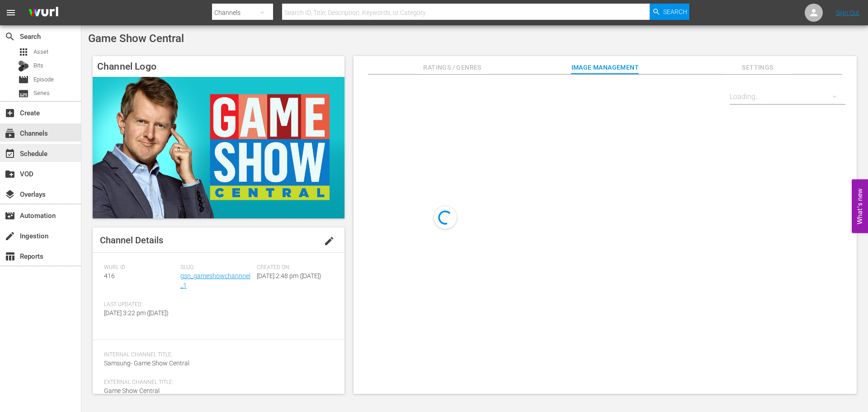  I want to click on span: menu, so click(11, 12).